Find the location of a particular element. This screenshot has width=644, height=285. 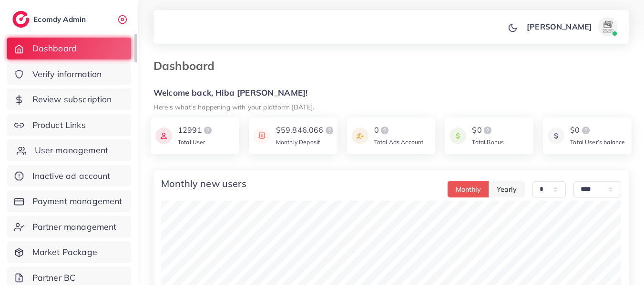

a: Dashboard is located at coordinates (69, 49).